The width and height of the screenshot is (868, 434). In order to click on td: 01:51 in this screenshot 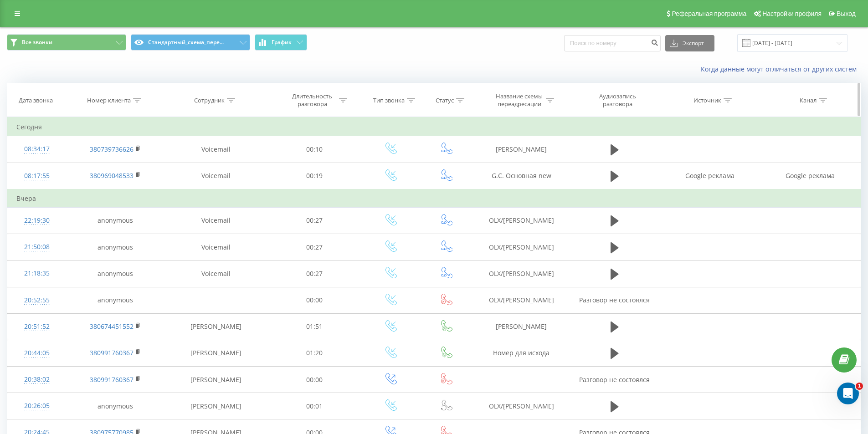, I will do `click(315, 327)`.